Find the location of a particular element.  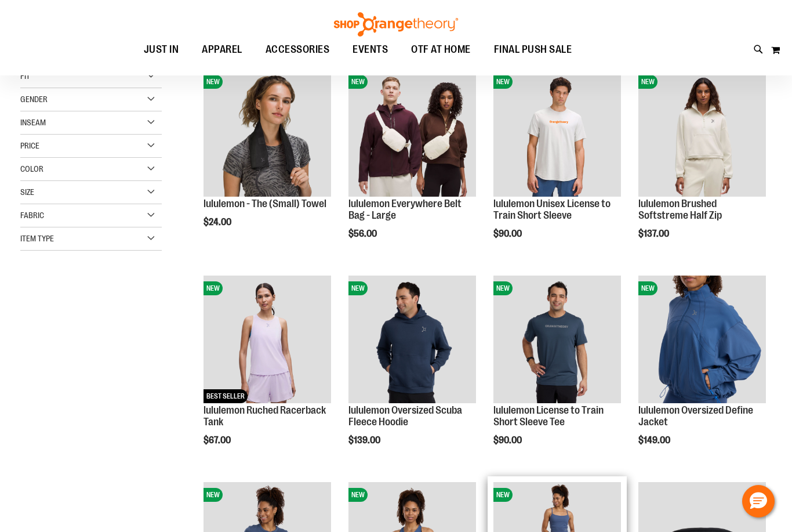

span: FINAL PUSH SALE is located at coordinates (533, 50).